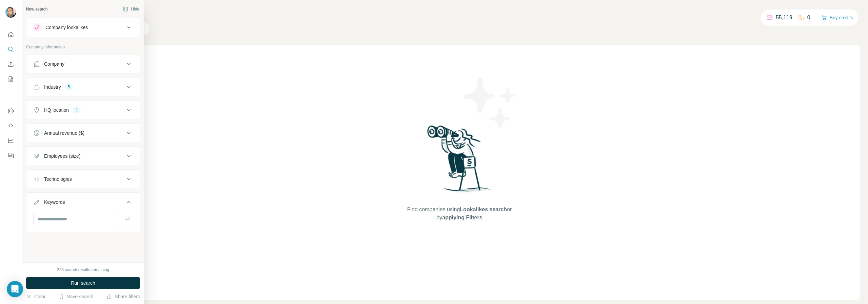  Describe the element at coordinates (58, 179) in the screenshot. I see `div: Technologies` at that location.